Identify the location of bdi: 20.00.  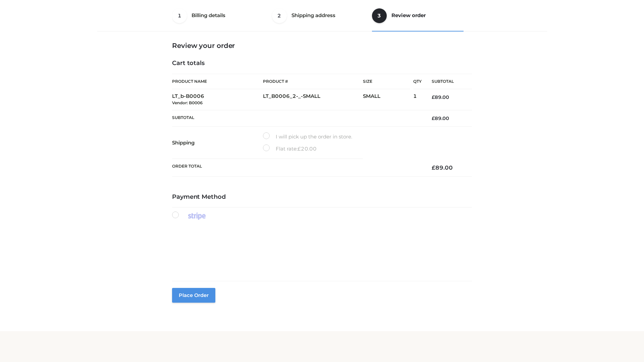
(307, 149).